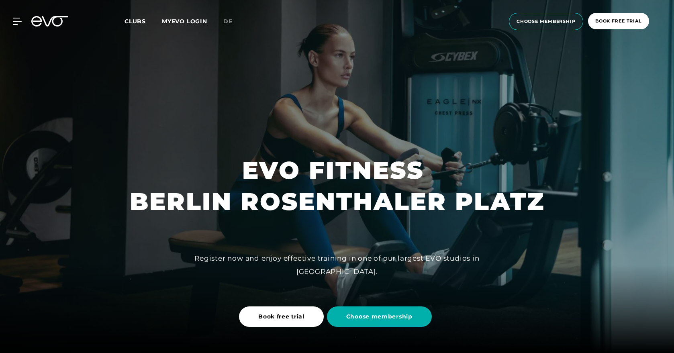 The image size is (674, 353). What do you see at coordinates (283, 317) in the screenshot?
I see `a: Book free trial` at bounding box center [283, 317].